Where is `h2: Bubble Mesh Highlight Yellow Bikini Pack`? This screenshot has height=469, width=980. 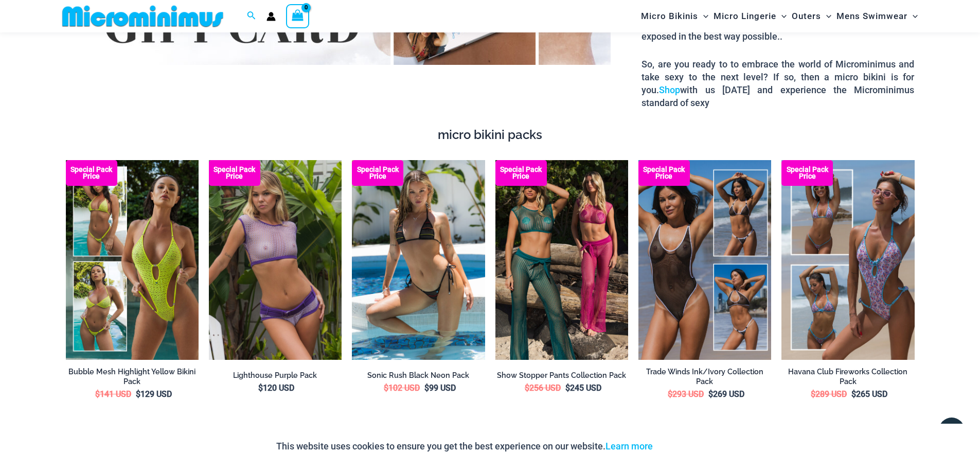
h2: Bubble Mesh Highlight Yellow Bikini Pack is located at coordinates (133, 376).